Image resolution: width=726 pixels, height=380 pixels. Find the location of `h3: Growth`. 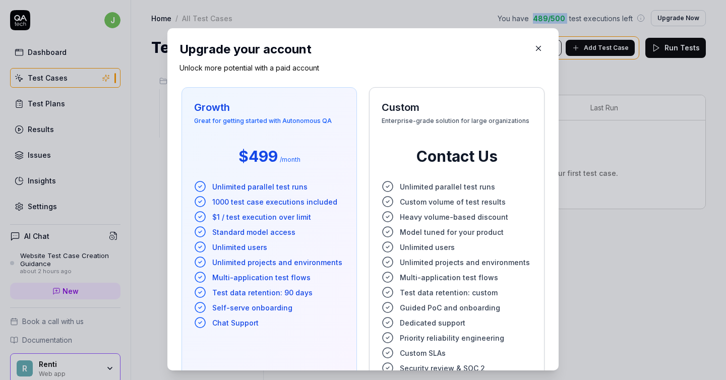

h3: Growth is located at coordinates (269, 107).